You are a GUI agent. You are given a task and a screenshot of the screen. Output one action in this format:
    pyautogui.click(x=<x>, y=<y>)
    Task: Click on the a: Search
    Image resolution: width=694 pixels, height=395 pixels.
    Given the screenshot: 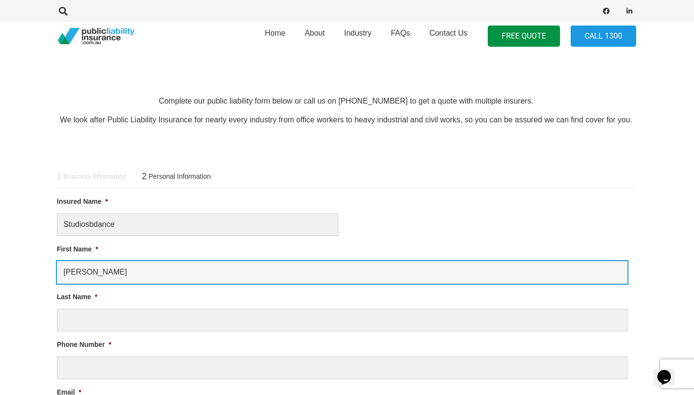 What is the action you would take?
    pyautogui.click(x=63, y=11)
    